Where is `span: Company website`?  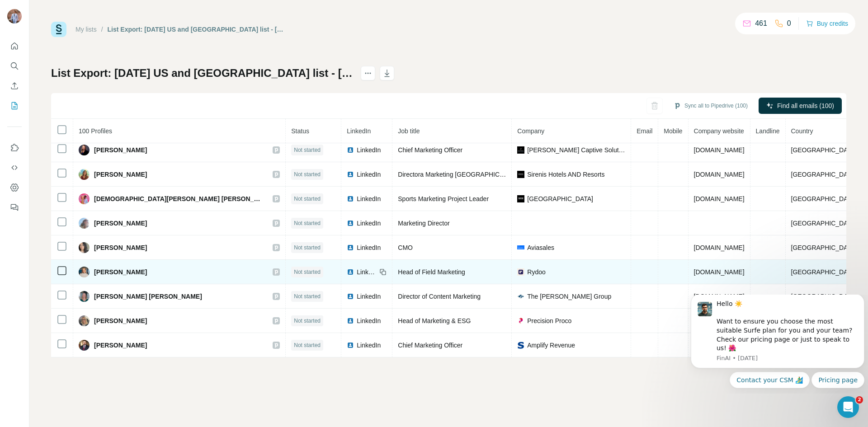 span: Company website is located at coordinates (719, 131).